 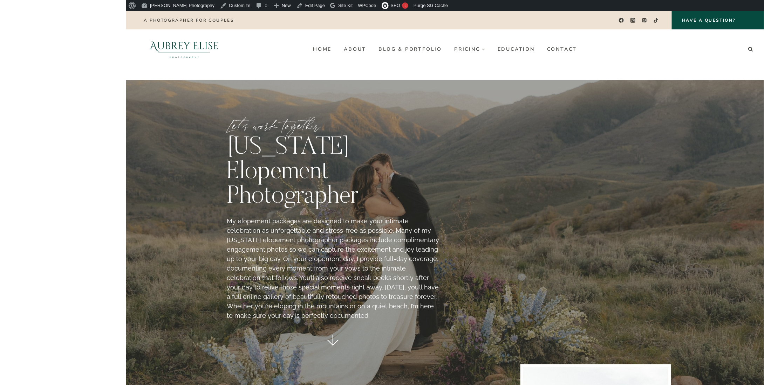 What do you see at coordinates (516, 49) in the screenshot?
I see `a: Education` at bounding box center [516, 49].